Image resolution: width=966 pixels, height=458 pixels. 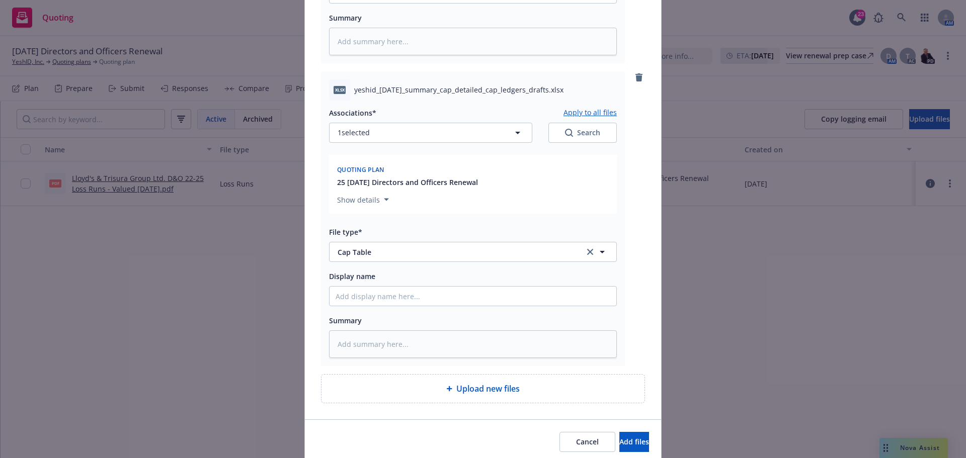 What do you see at coordinates (590, 252) in the screenshot?
I see `a: clear selection` at bounding box center [590, 252].